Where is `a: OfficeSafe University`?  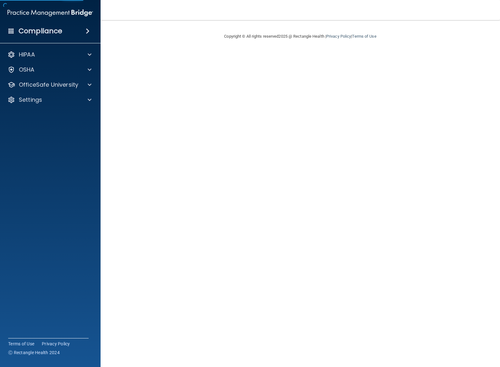 a: OfficeSafe University is located at coordinates (49, 85).